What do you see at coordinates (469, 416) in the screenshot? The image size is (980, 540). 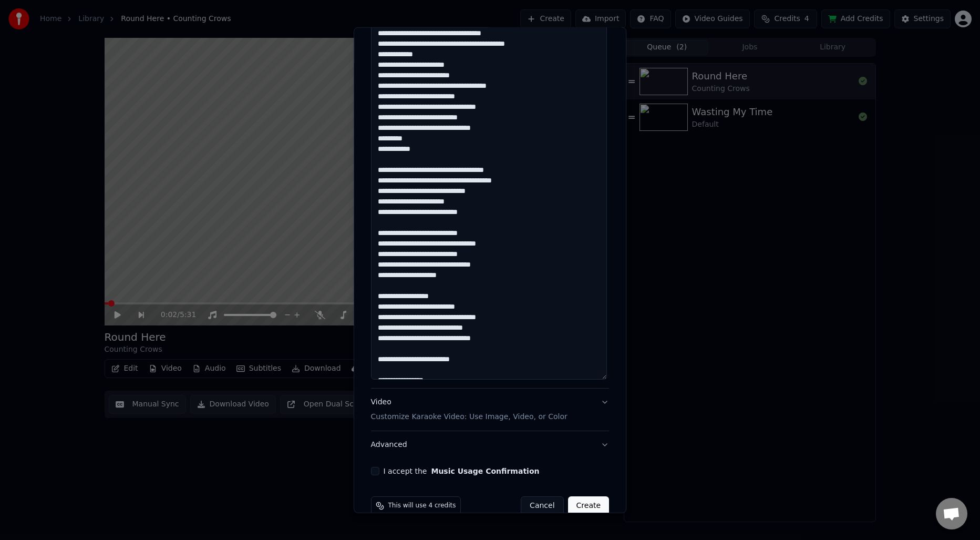 I see `p: Customize Karaoke Video: Use Image, Video, or Color` at bounding box center [469, 416].